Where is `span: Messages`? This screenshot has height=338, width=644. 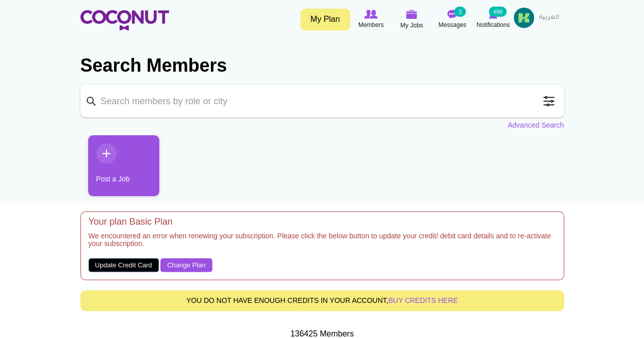
span: Messages is located at coordinates (451, 25).